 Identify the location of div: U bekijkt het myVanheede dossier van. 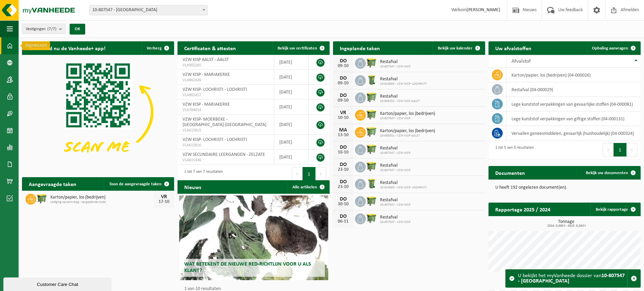
(572, 278).